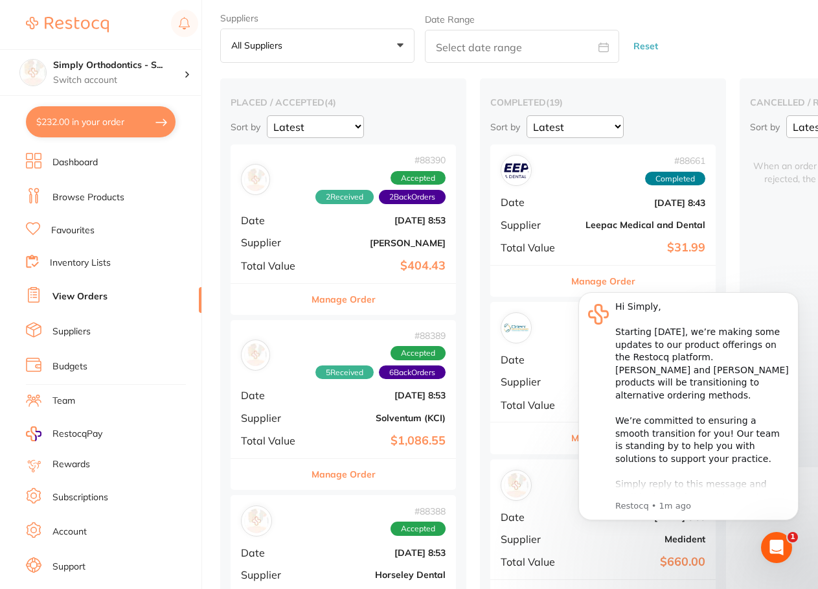  What do you see at coordinates (516, 170) in the screenshot?
I see `img: Leepac Medical and Dental` at bounding box center [516, 170].